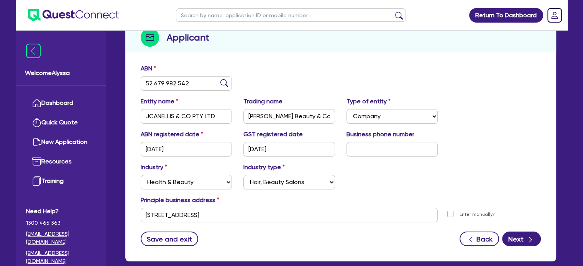  I want to click on a: Return To Dashboard, so click(506, 15).